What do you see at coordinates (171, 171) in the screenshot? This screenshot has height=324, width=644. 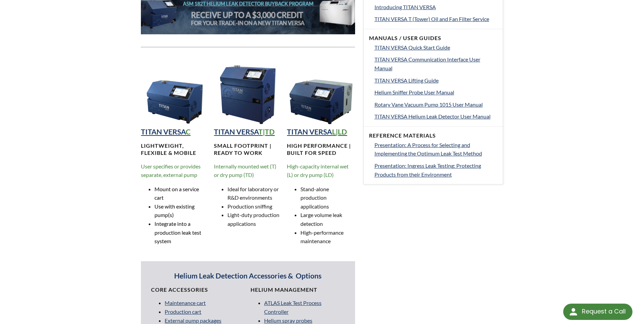 I see `span: User specifies or provides separate, external pump` at bounding box center [171, 171].